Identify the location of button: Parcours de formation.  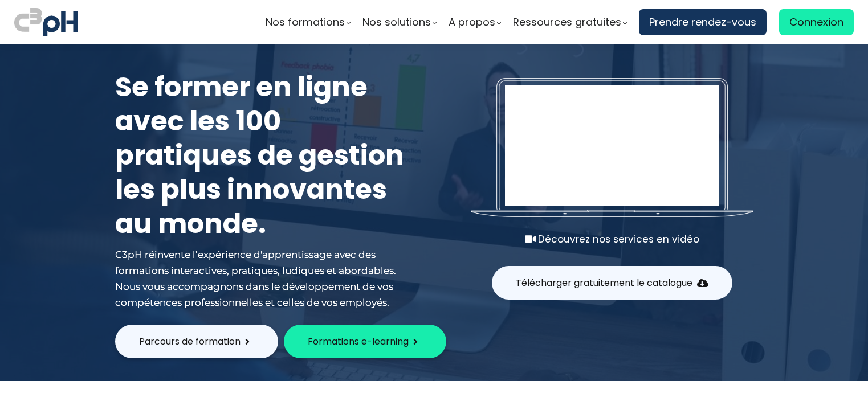
(197, 341).